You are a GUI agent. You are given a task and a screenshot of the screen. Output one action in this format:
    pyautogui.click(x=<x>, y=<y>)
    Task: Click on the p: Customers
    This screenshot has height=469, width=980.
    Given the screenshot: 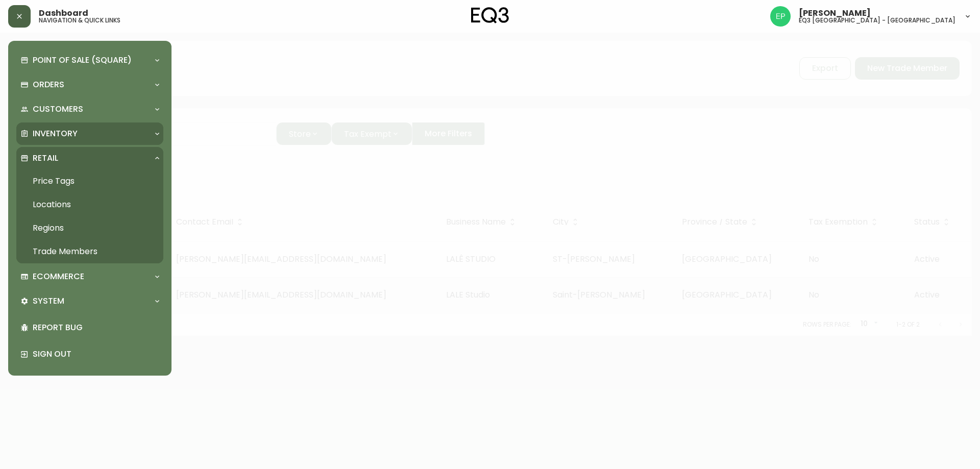 What is the action you would take?
    pyautogui.click(x=58, y=110)
    